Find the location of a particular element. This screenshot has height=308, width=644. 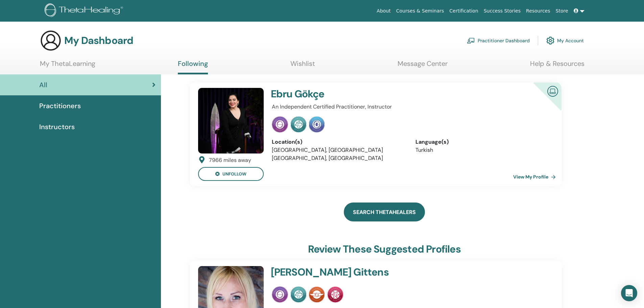

a: Practitioner Dashboard is located at coordinates (499, 40).